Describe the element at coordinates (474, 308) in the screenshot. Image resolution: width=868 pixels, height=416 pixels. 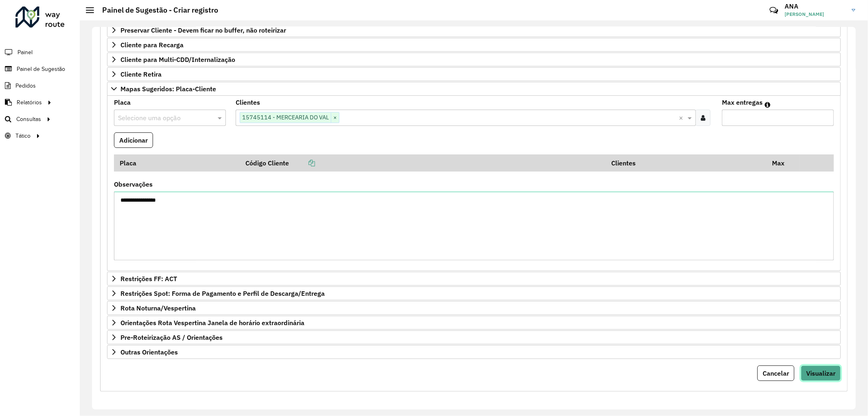
I see `a: Rota Noturna/Vespertina` at that location.